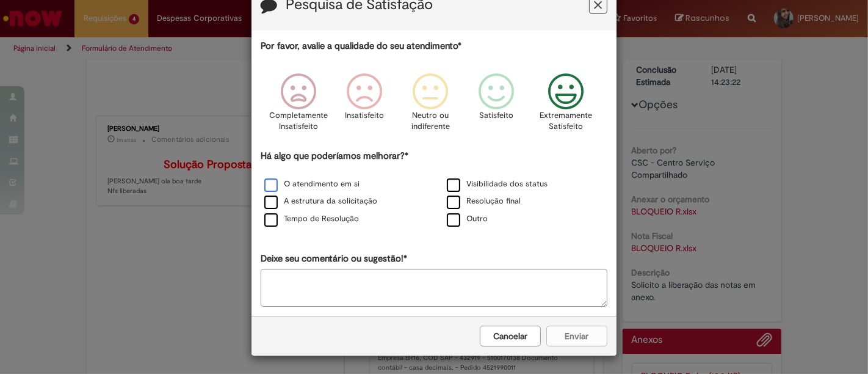 This screenshot has height=374, width=868. Describe the element at coordinates (497, 184) in the screenshot. I see `label: Visibilidade dos status` at that location.